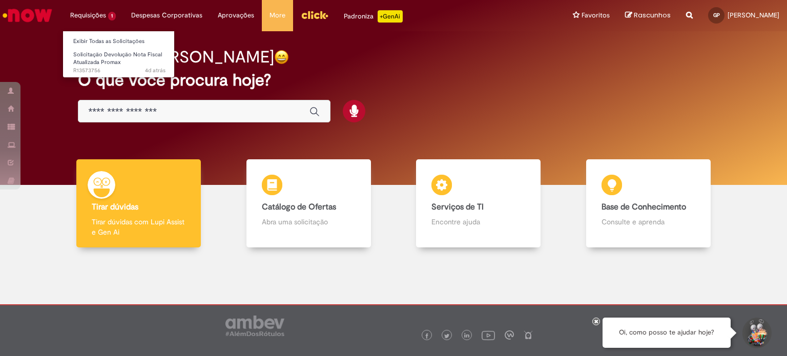  What do you see at coordinates (117, 58) in the screenshot?
I see `span: Solicitação Devolução Nota Fiscal Atualizada Promax` at bounding box center [117, 58].